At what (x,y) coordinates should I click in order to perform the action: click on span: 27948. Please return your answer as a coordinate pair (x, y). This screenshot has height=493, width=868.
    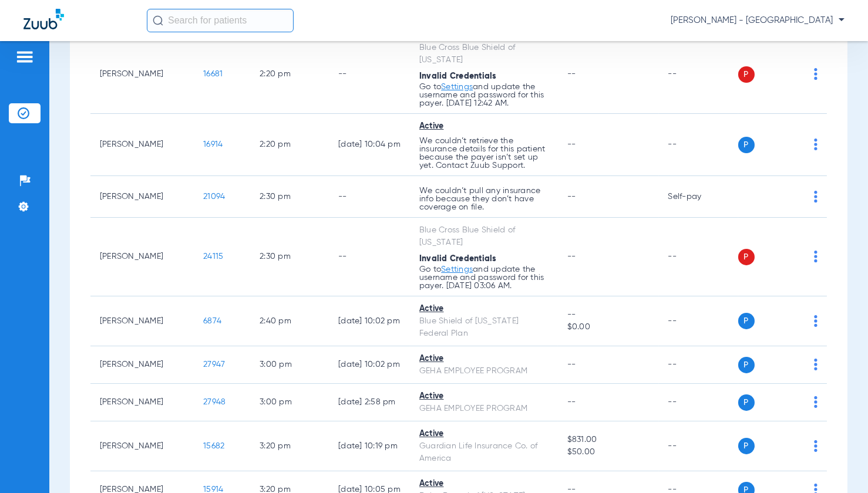
    Looking at the image, I should click on (215, 402).